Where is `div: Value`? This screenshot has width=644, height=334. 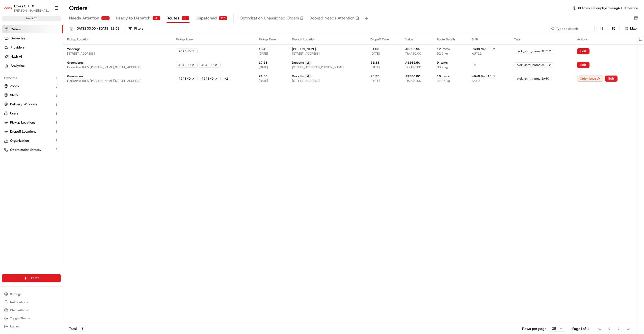 div: Value is located at coordinates (417, 40).